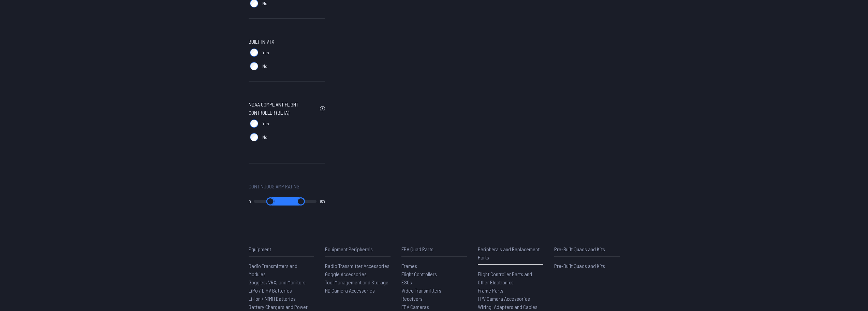  I want to click on span: Radio Transmitter Accessories, so click(358, 266).